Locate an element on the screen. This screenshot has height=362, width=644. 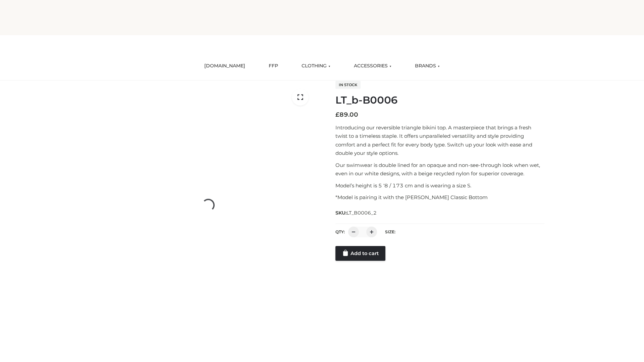
a: CLOTHING is located at coordinates (316, 66).